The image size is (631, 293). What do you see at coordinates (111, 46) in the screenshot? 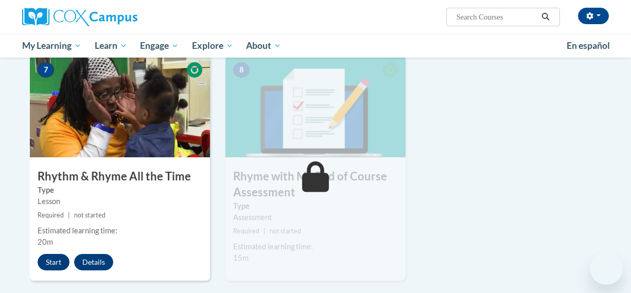
I see `span: Learn` at bounding box center [111, 46].